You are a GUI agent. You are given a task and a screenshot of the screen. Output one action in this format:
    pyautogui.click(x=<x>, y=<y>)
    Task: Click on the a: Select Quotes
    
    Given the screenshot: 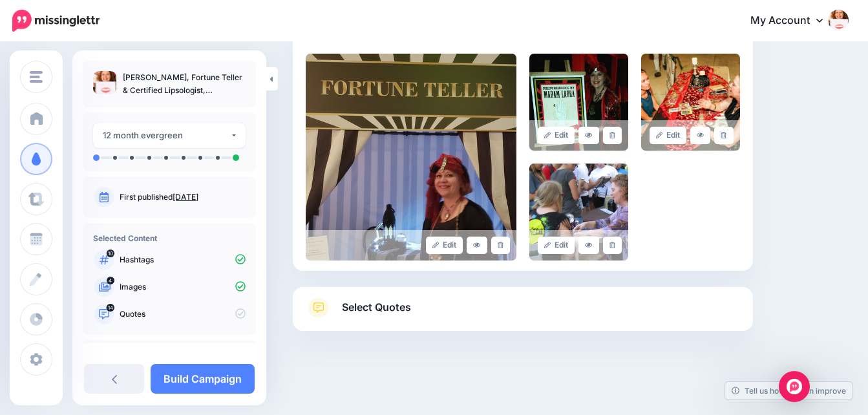 What is the action you would take?
    pyautogui.click(x=523, y=314)
    